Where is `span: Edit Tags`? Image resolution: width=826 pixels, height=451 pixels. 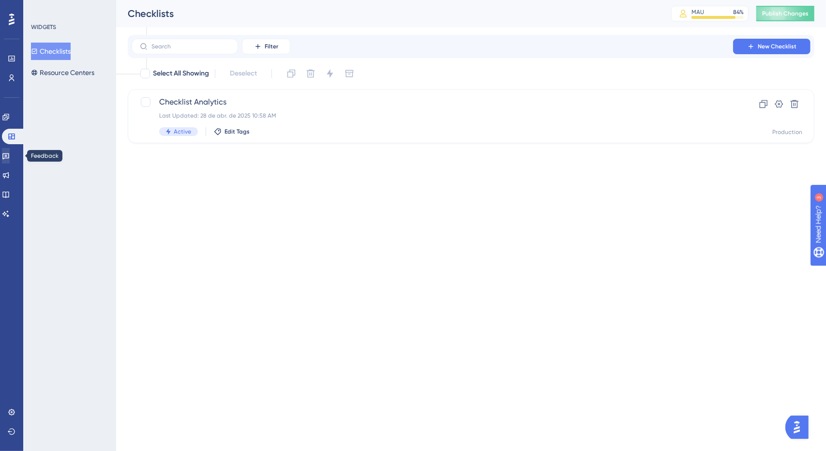 span: Edit Tags is located at coordinates (237, 132).